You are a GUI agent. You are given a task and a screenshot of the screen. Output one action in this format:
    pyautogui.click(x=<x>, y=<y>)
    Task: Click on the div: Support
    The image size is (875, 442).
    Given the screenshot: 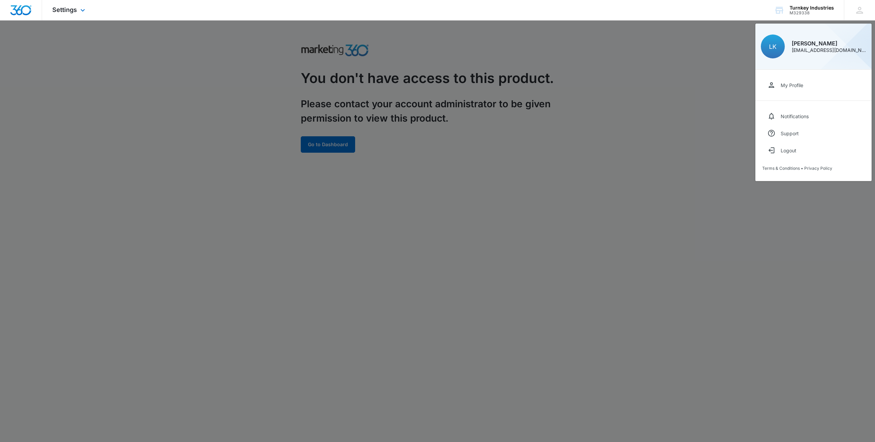 What is the action you would take?
    pyautogui.click(x=790, y=133)
    